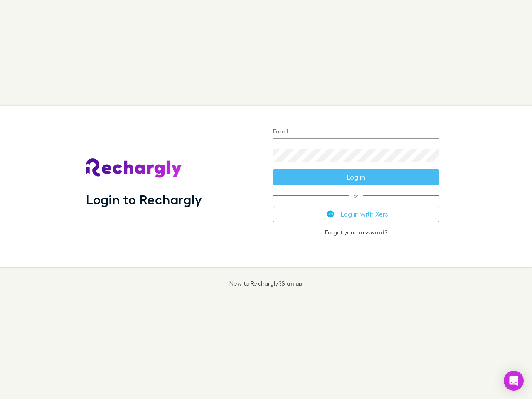 This screenshot has height=399, width=532. I want to click on a: password, so click(370, 232).